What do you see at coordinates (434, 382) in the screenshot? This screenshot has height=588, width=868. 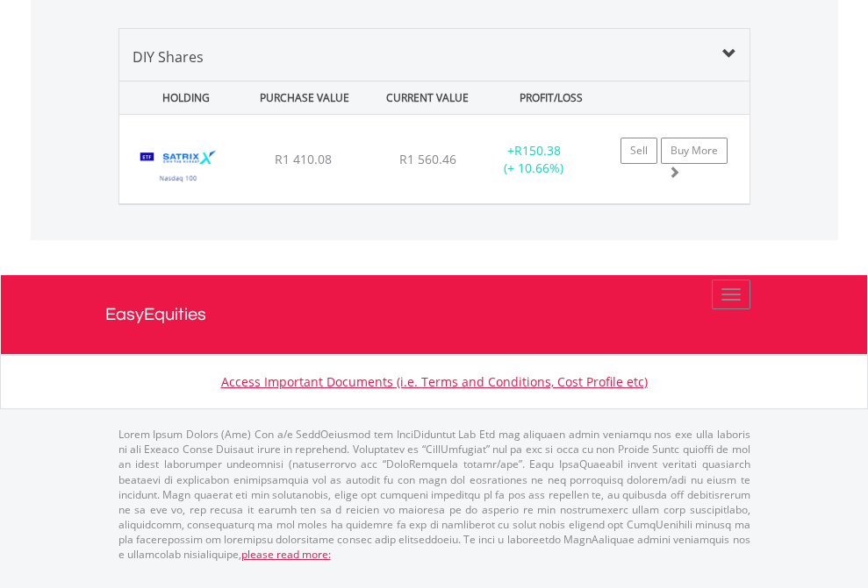 I see `a: Access Important Documents (i.e. Terms and Conditions, Cost Profile etc)` at bounding box center [434, 382].